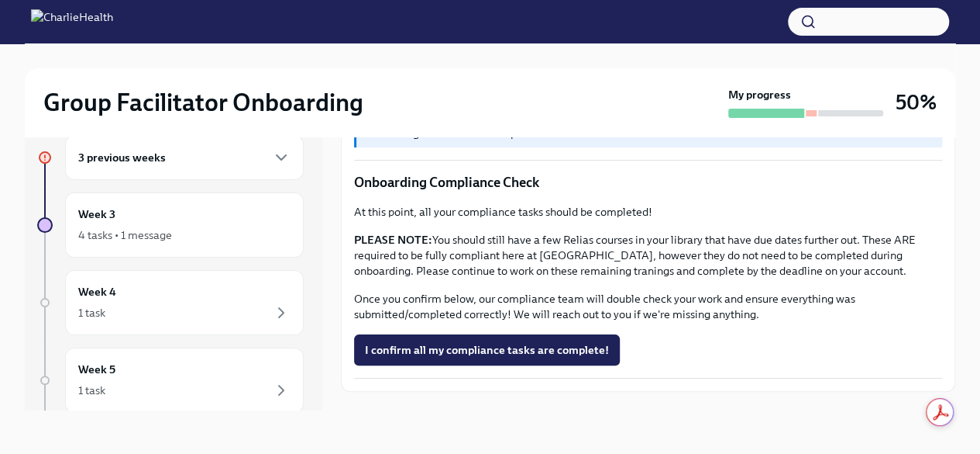 The height and width of the screenshot is (454, 980). What do you see at coordinates (171, 303) in the screenshot?
I see `a: Week 41 task` at bounding box center [171, 303].